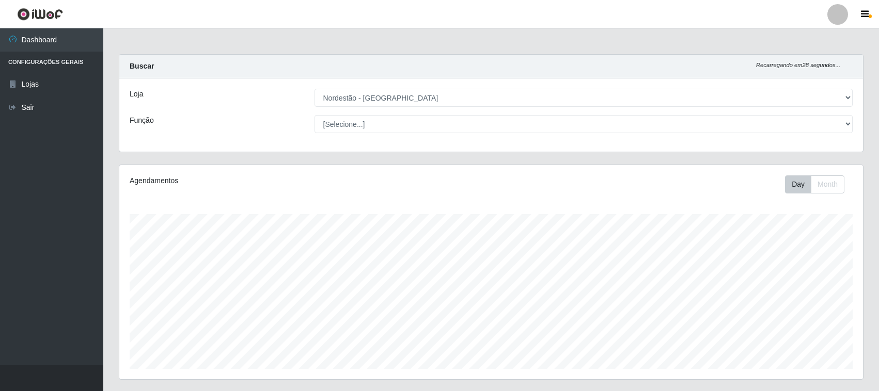  Describe the element at coordinates (798, 65) in the screenshot. I see `i: Recarregando em 28 segundos...` at that location.